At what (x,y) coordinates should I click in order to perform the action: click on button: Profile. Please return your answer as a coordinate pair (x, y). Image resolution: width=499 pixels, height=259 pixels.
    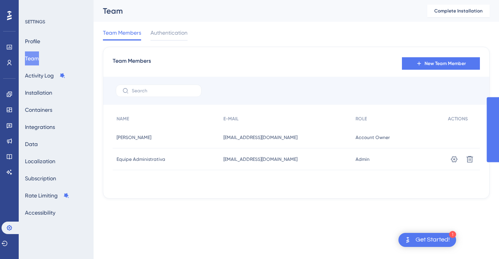
    Looking at the image, I should click on (32, 41).